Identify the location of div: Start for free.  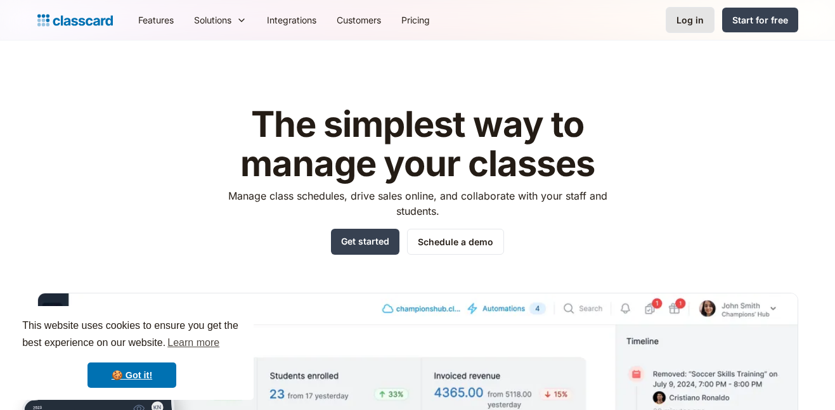
(760, 20).